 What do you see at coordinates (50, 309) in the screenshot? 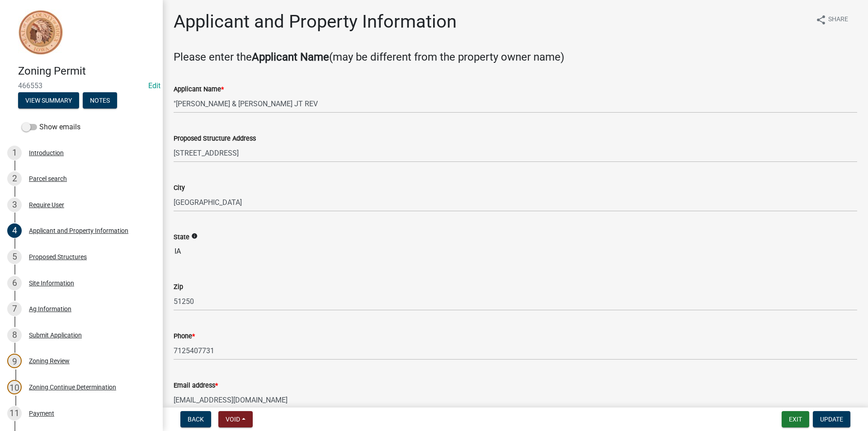
I see `div: Ag Information` at bounding box center [50, 309].